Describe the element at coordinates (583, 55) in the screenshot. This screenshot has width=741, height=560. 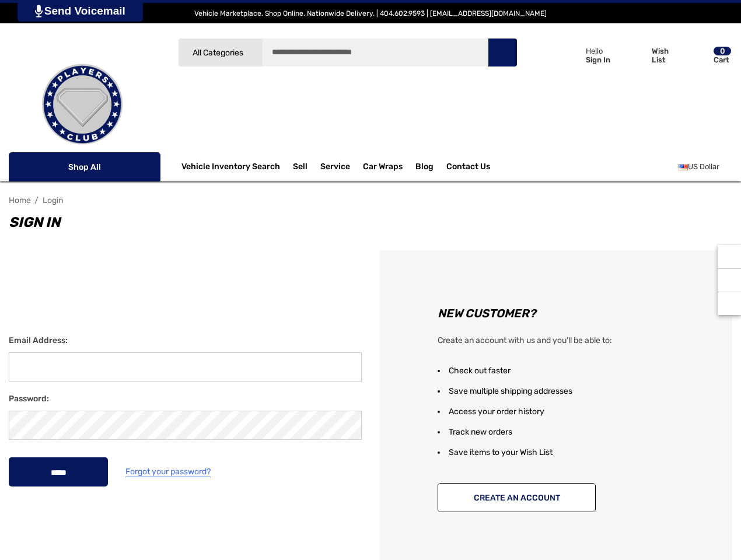
I see `a: Sign in` at that location.